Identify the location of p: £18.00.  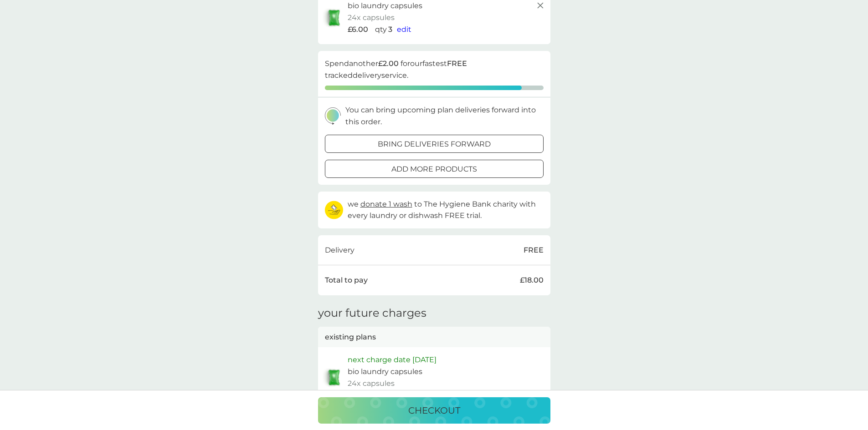
(532, 280).